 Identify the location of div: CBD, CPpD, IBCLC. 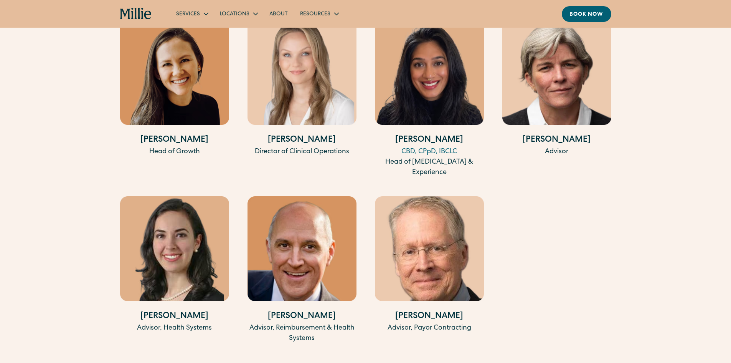
(430, 152).